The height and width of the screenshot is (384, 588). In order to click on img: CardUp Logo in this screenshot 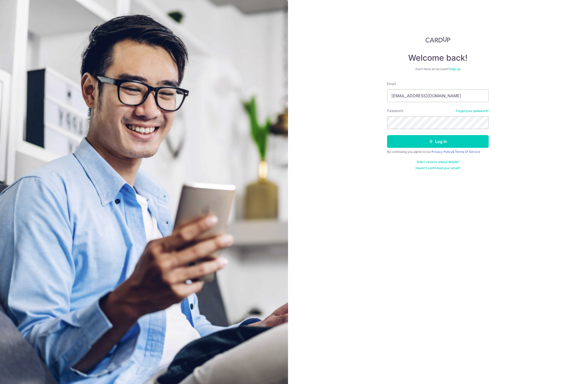, I will do `click(438, 39)`.